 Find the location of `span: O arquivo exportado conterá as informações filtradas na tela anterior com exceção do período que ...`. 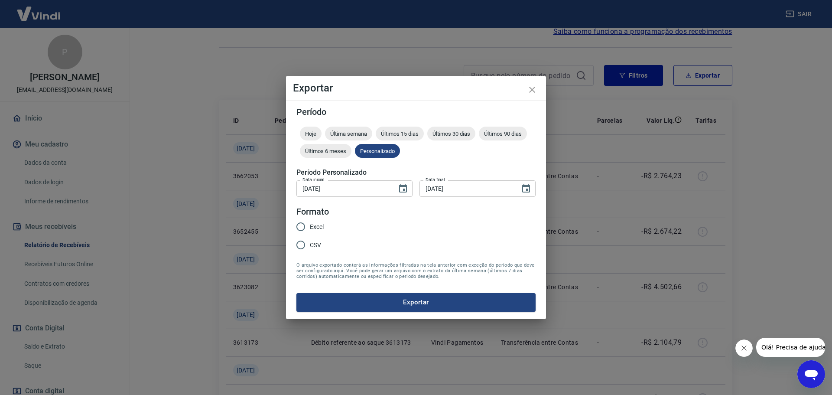

span: O arquivo exportado conterá as informações filtradas na tela anterior com exceção do período que ... is located at coordinates (416, 270).